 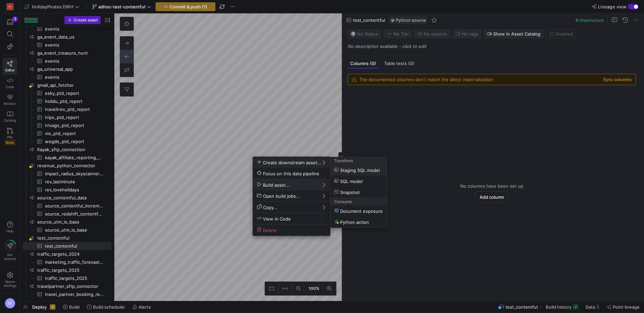 I want to click on span: Copy..., so click(x=267, y=207).